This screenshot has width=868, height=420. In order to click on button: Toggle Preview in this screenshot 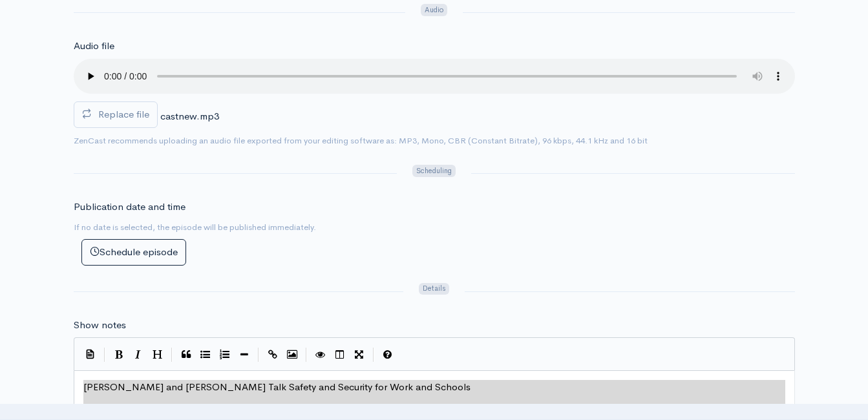, I will do `click(321, 355)`.